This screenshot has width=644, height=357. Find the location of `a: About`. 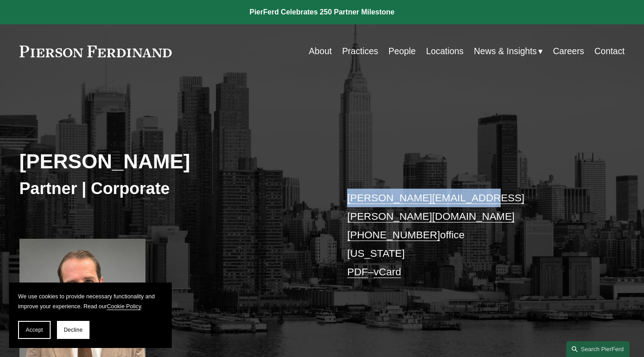

a: About is located at coordinates (320, 51).